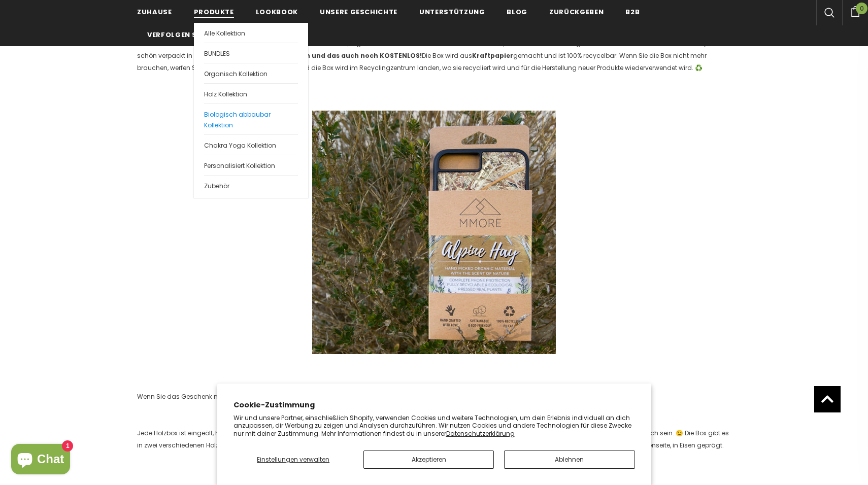 The height and width of the screenshot is (485, 868). What do you see at coordinates (428, 459) in the screenshot?
I see `button: Akzeptieren` at bounding box center [428, 459].